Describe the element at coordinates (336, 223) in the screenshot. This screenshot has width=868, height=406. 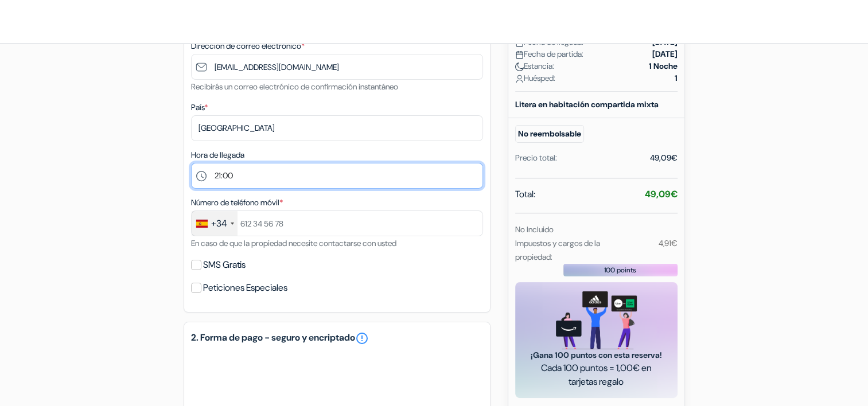
I see `input: 612 34 56 78` at that location.